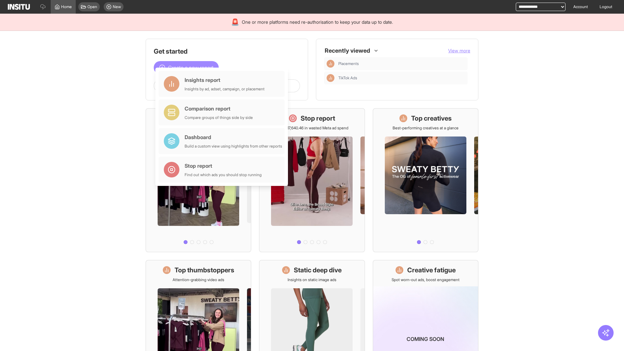 The image size is (624, 351). What do you see at coordinates (459, 51) in the screenshot?
I see `button: View more` at bounding box center [459, 51].